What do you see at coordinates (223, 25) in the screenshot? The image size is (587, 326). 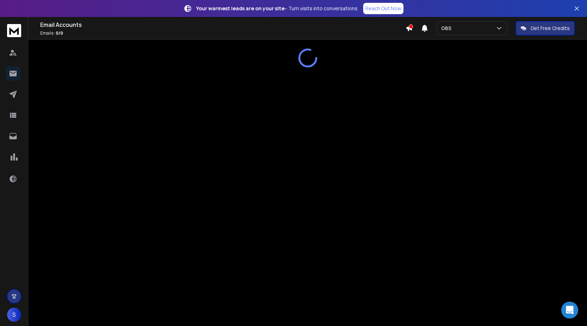 I see `h1: Email Accounts` at bounding box center [223, 25].